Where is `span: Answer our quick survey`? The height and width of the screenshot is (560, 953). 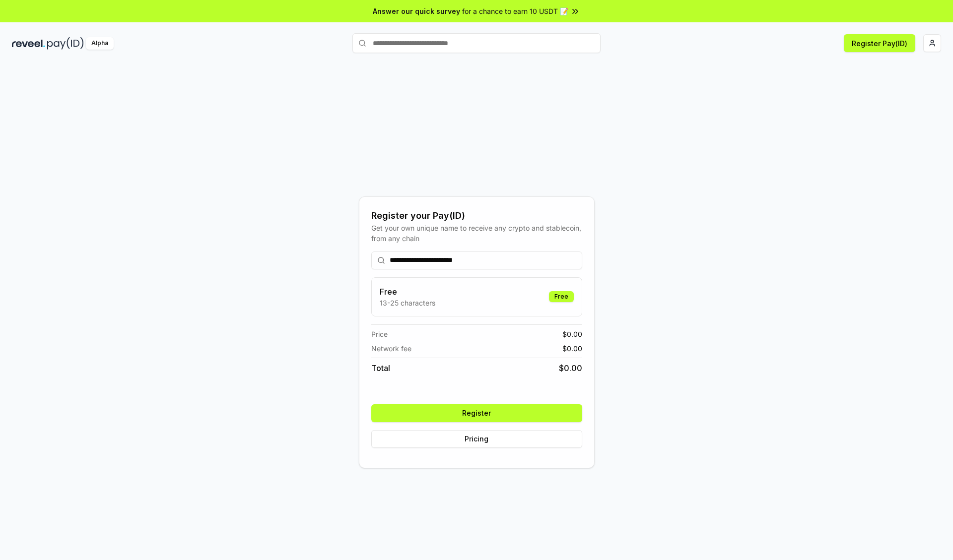
span: Answer our quick survey is located at coordinates (416, 11).